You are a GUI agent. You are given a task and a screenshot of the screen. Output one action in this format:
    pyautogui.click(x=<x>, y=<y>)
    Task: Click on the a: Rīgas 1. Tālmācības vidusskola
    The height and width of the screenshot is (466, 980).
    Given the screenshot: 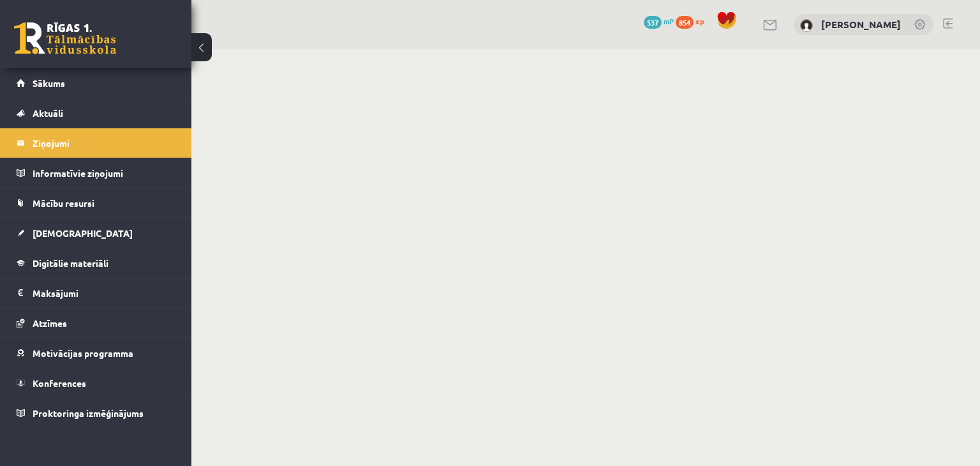 What is the action you would take?
    pyautogui.click(x=65, y=39)
    